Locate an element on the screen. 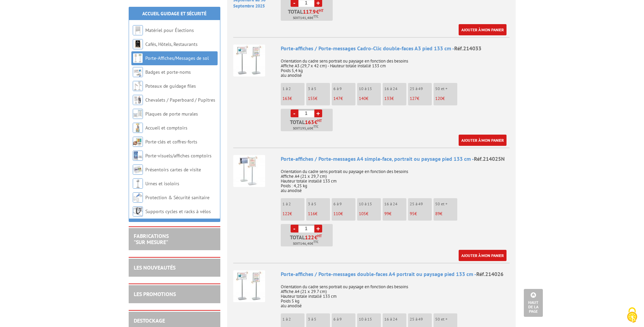 The image size is (644, 327). a: DESTOCKAGE is located at coordinates (150, 321).